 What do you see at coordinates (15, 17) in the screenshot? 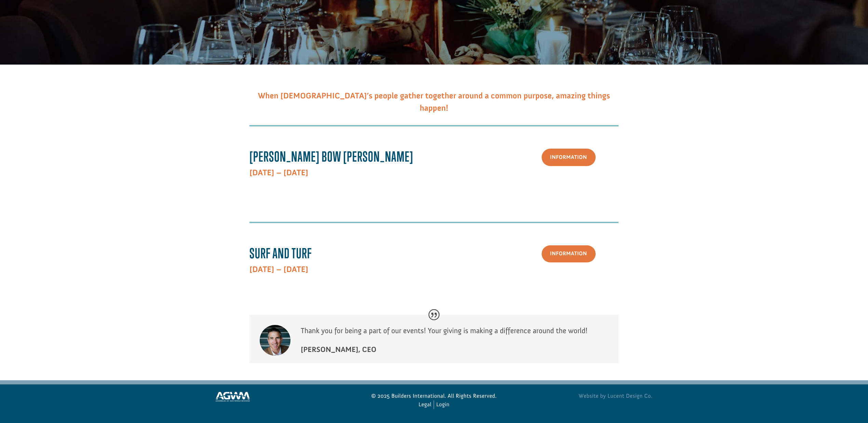
I see `img: emoji thumbsUp` at bounding box center [15, 17].